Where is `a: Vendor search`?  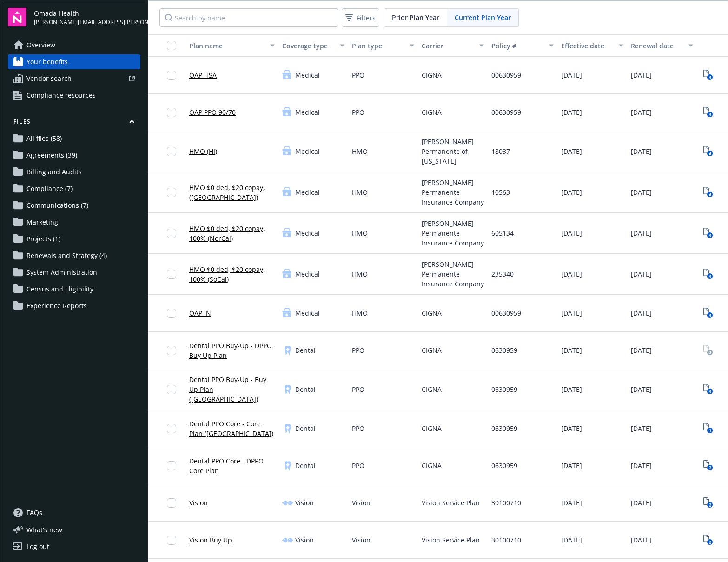
a: Vendor search is located at coordinates (74, 79).